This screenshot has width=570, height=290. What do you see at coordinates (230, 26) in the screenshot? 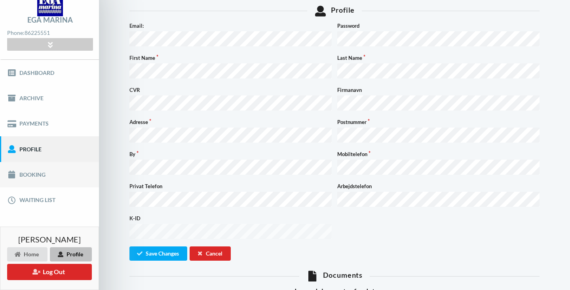
I see `label: Email:` at bounding box center [230, 26].